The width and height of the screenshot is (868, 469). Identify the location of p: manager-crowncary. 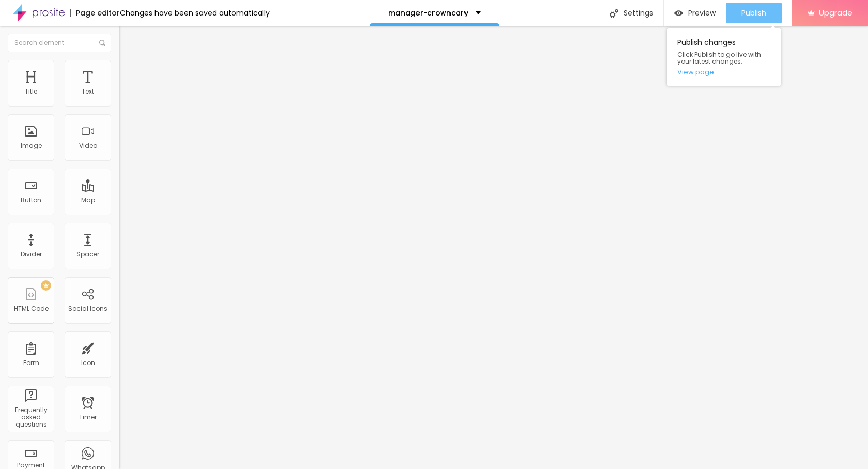
(428, 13).